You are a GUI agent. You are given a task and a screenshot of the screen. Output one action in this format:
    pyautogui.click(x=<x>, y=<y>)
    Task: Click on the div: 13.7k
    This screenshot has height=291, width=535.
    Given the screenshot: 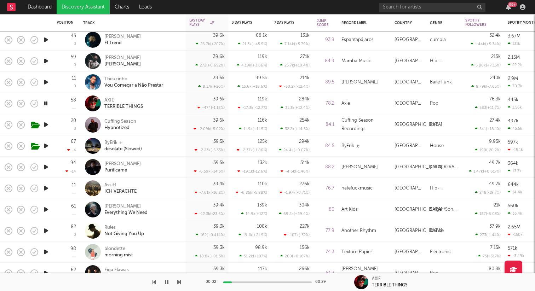 What is the action you would take?
    pyautogui.click(x=514, y=171)
    